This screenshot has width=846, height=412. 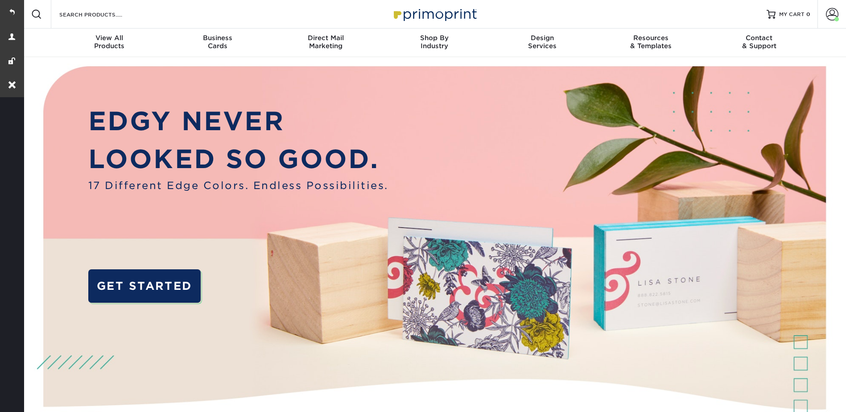 I want to click on a: Resources& Templates, so click(x=651, y=43).